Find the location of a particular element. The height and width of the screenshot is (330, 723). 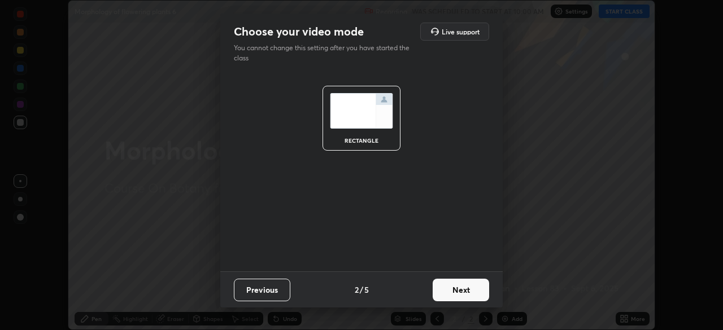

h4: 5 is located at coordinates (367, 290).